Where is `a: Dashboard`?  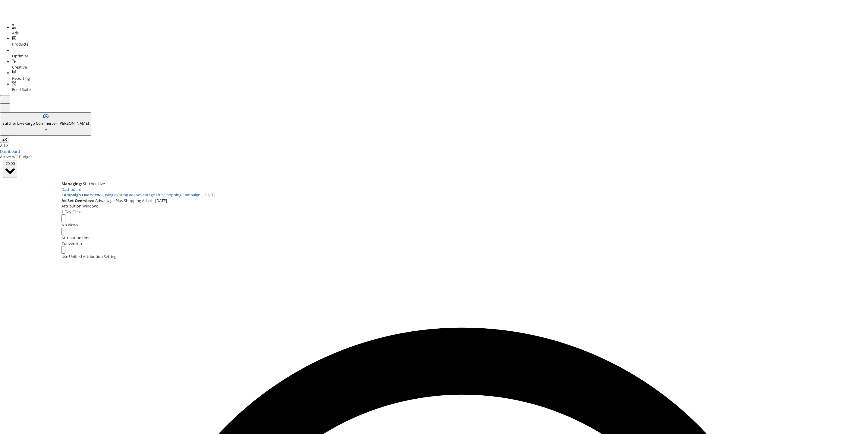 a: Dashboard is located at coordinates (72, 189).